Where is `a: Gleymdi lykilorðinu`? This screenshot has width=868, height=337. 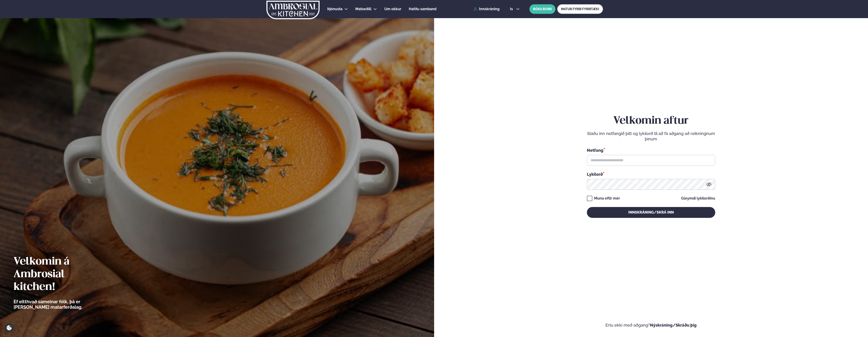 a: Gleymdi lykilorðinu is located at coordinates (698, 199).